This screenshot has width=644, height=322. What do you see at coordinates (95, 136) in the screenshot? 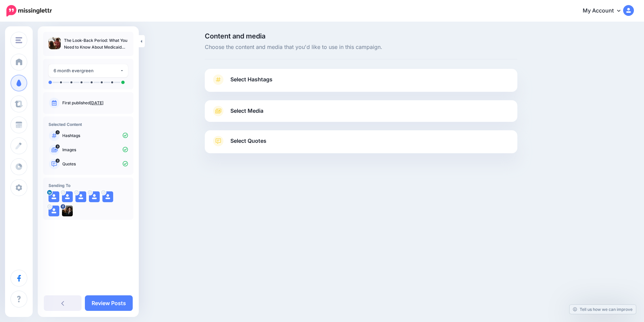
I see `p: Hashtags` at bounding box center [95, 136].